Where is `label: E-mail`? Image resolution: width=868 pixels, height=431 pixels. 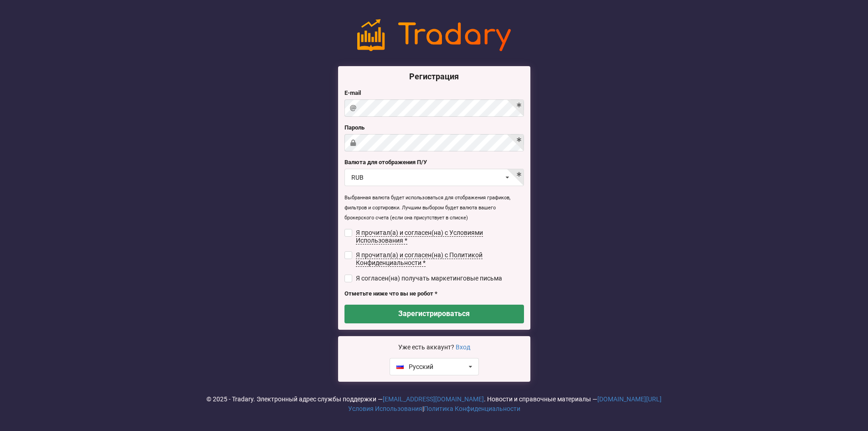
label: E-mail is located at coordinates (434, 93).